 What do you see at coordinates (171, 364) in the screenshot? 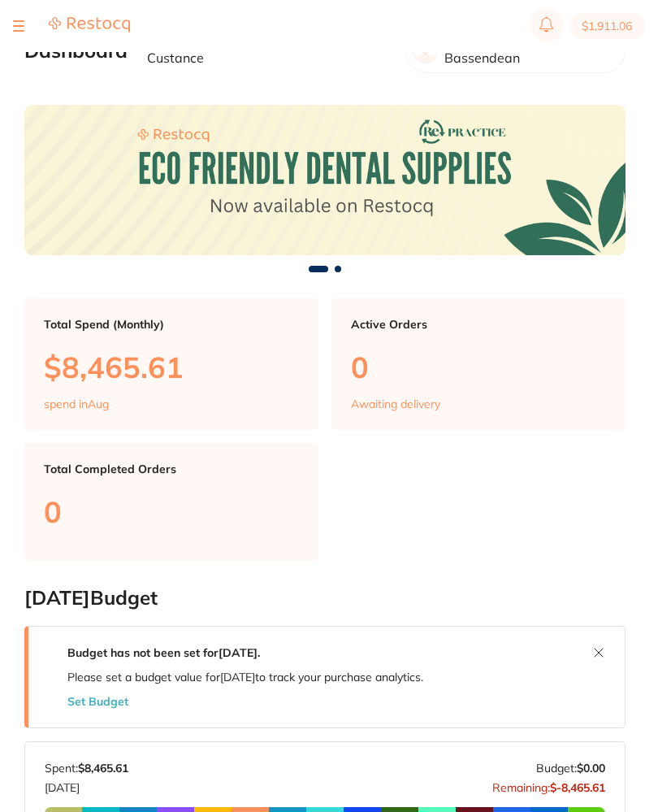
I see `a: Total Spend (Monthly)$8,465.61spend inAug` at bounding box center [171, 364].